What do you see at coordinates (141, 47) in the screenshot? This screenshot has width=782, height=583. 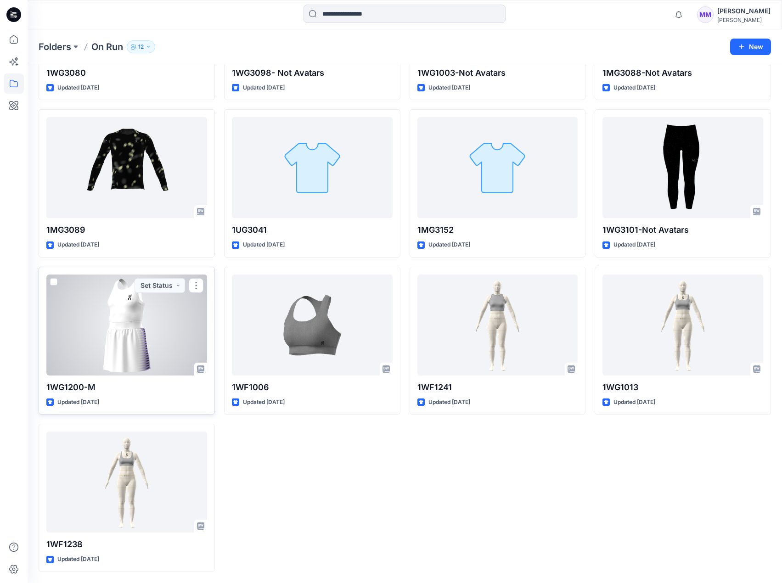 I see `button: 12` at bounding box center [141, 47].